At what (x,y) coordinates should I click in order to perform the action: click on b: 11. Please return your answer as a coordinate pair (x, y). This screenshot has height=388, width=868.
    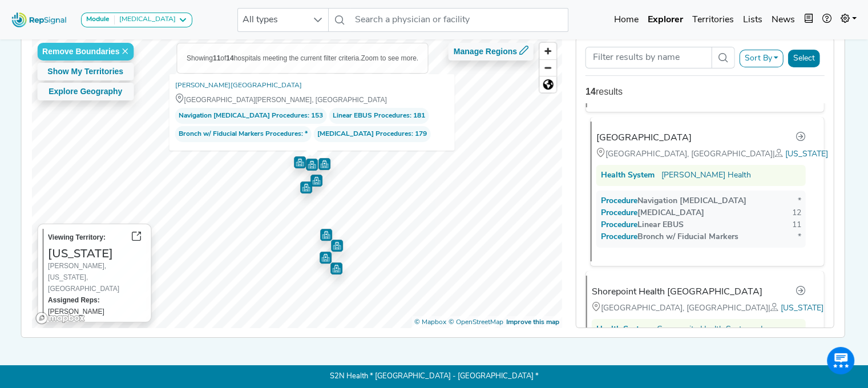
    Looking at the image, I should click on (216, 58).